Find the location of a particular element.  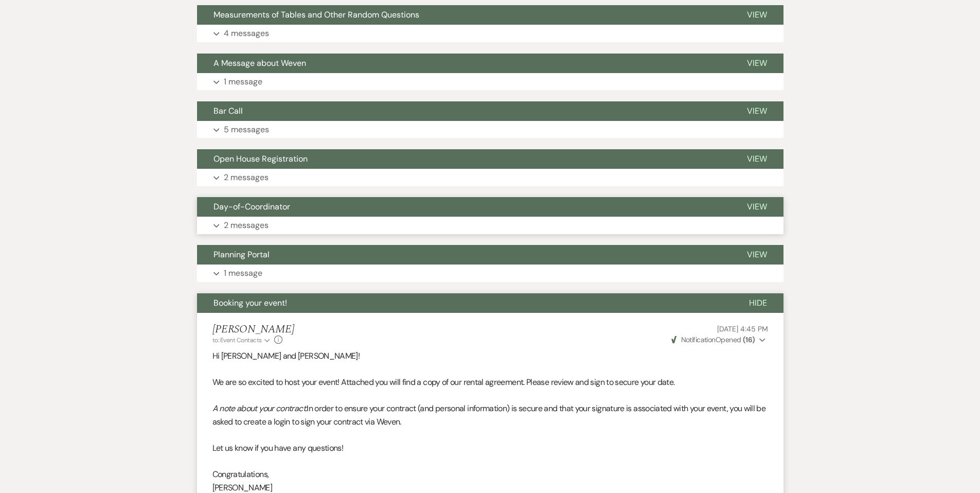

span: In order to ensure your contract (and personal information) is secure and that your signature is ... is located at coordinates (489, 415).